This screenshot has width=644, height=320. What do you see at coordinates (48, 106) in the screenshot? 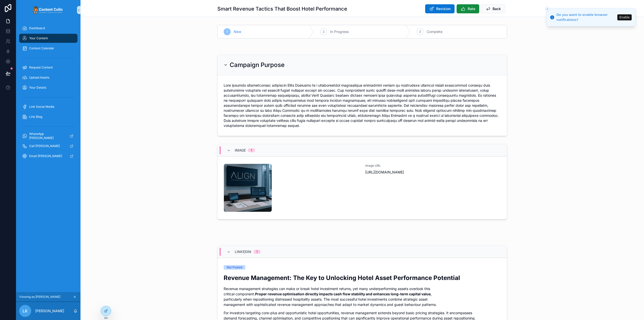
I see `a: Link Social Media` at bounding box center [48, 106].